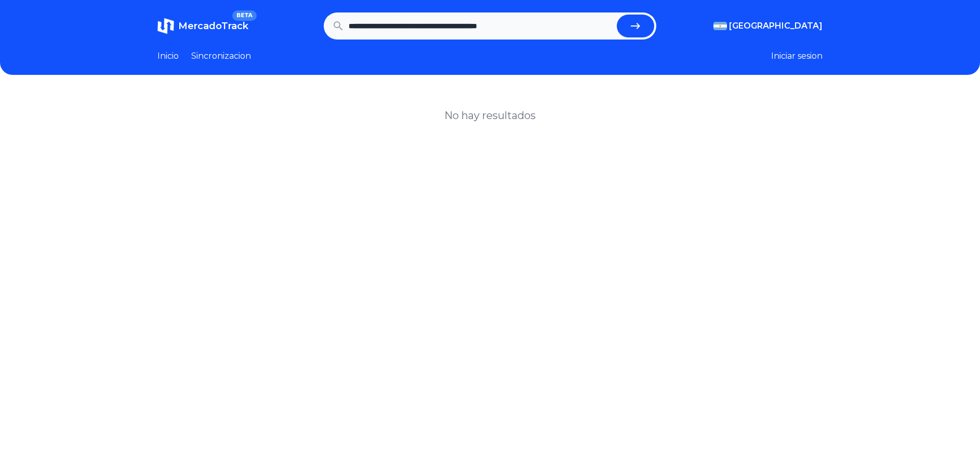 Image resolution: width=980 pixels, height=469 pixels. What do you see at coordinates (244, 16) in the screenshot?
I see `span: BETA` at bounding box center [244, 16].